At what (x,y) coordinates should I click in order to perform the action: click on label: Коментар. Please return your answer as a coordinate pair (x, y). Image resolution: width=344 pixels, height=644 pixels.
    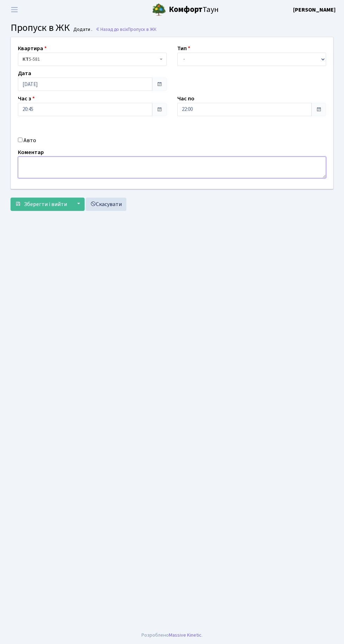
    Looking at the image, I should click on (31, 152).